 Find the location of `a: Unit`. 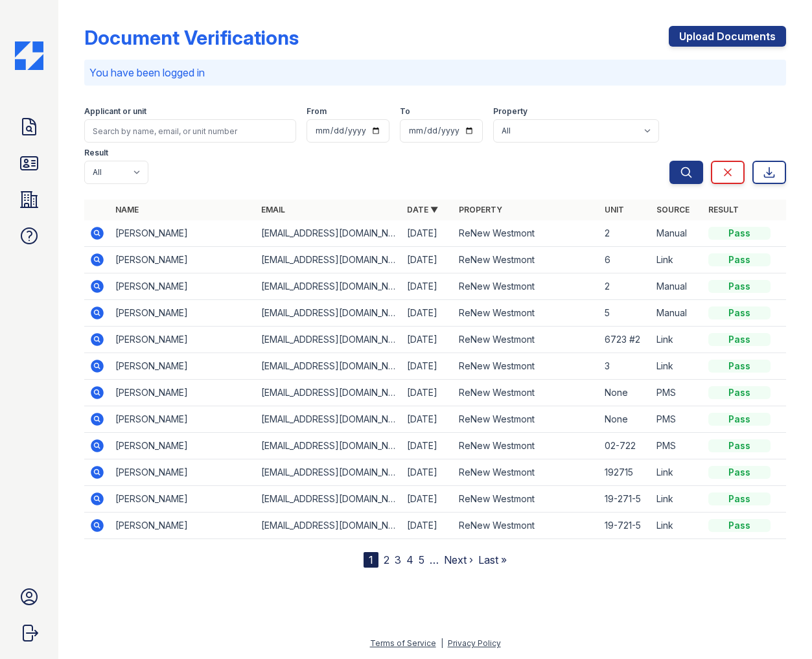

a: Unit is located at coordinates (614, 209).